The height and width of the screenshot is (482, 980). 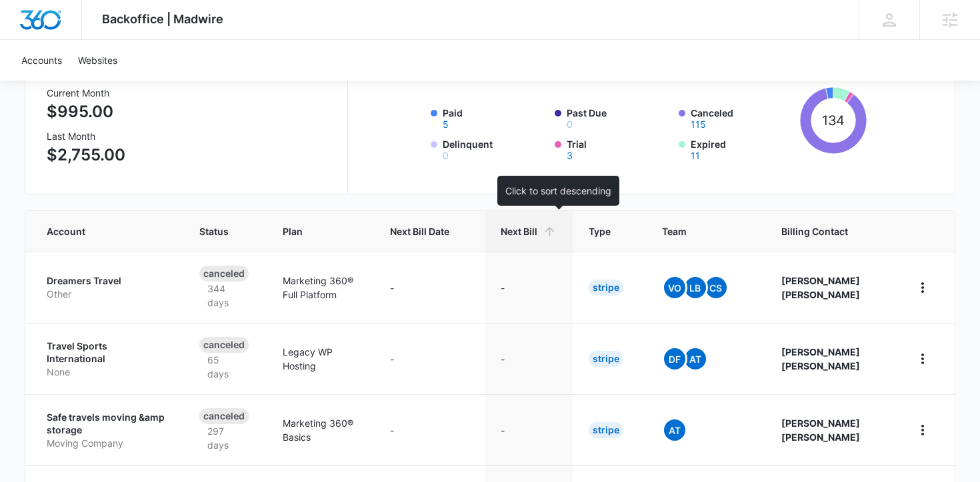 What do you see at coordinates (106, 287) in the screenshot?
I see `a: Dreamers TravelOther` at bounding box center [106, 287].